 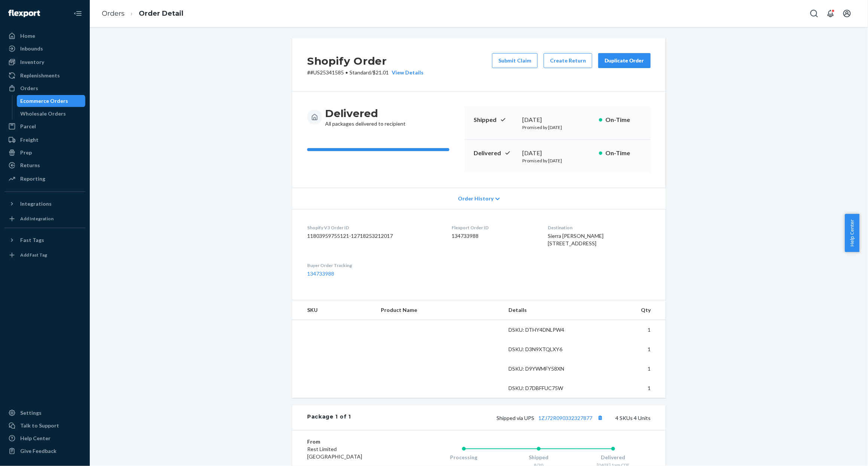 What do you see at coordinates (45, 62) in the screenshot?
I see `a: Inventory` at bounding box center [45, 62].